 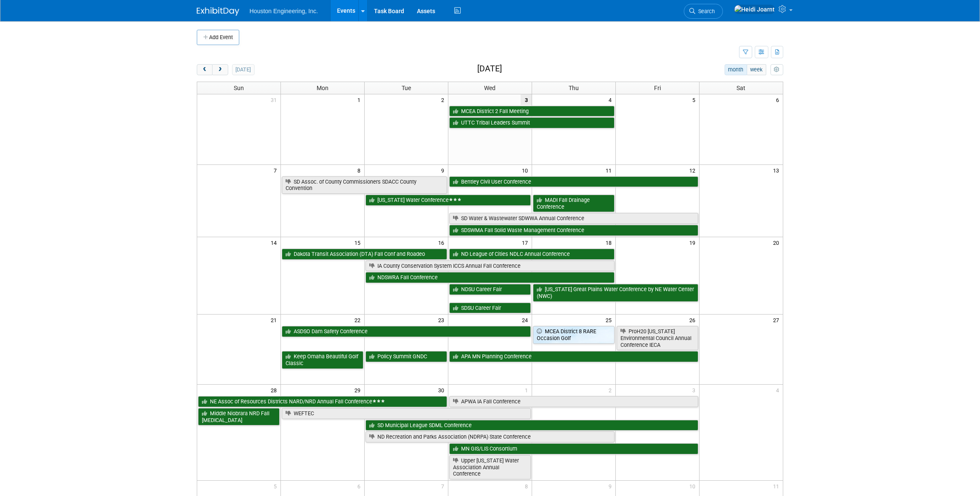 I want to click on span: 16, so click(x=442, y=242).